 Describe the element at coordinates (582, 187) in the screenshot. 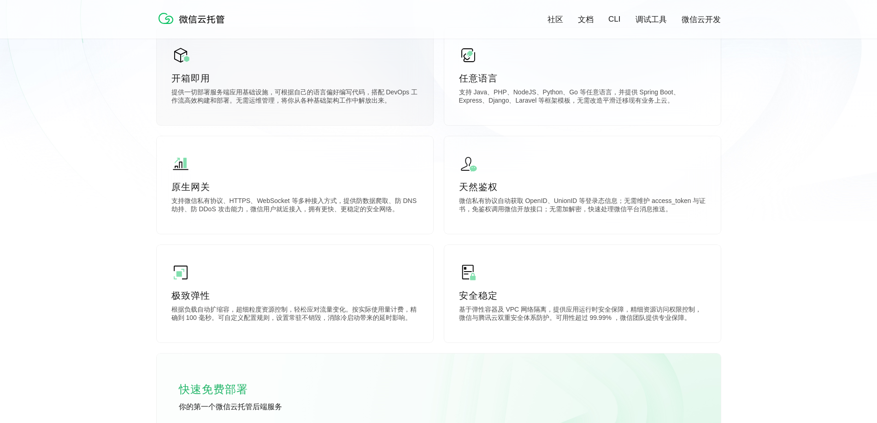

I see `p: 天然鉴权` at that location.